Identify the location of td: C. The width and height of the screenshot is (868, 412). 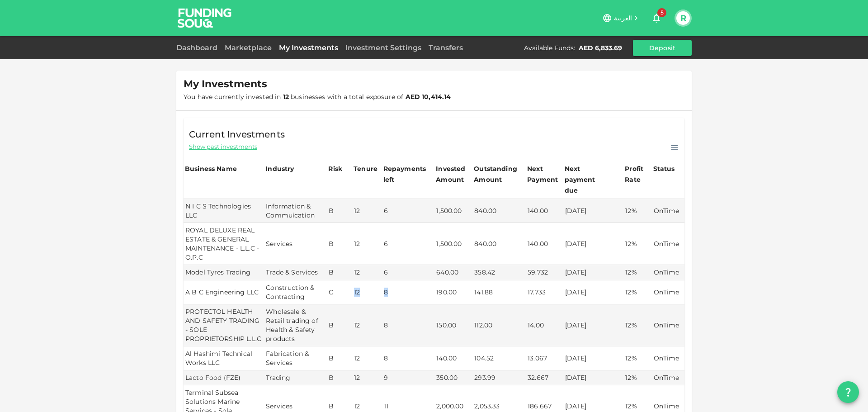
(339, 292).